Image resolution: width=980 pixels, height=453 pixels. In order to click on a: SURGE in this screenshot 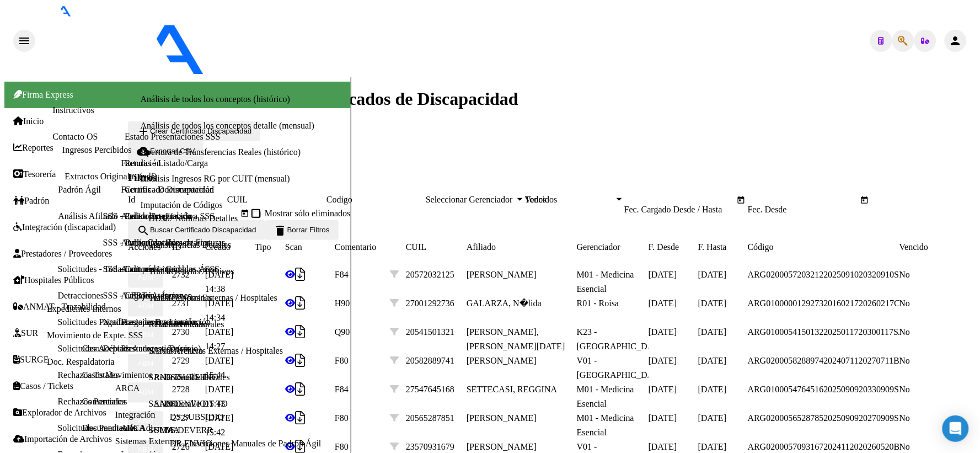, I will do `click(31, 359)`.